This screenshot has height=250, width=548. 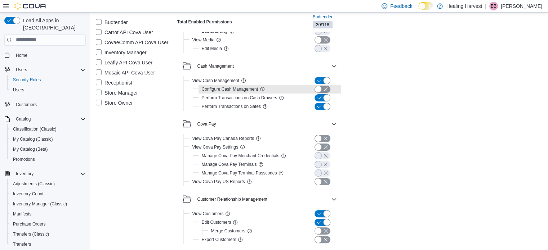 I want to click on span: Merge Customers, so click(x=228, y=231).